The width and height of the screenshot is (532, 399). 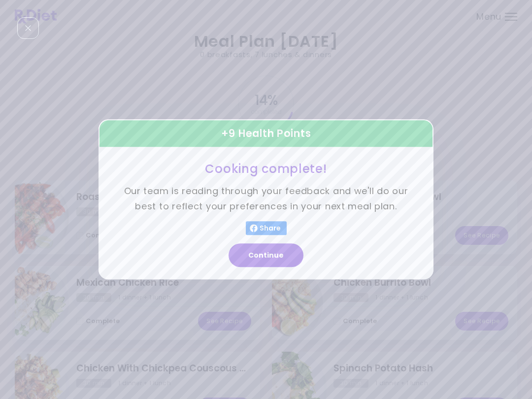 What do you see at coordinates (266, 256) in the screenshot?
I see `button: Continue` at bounding box center [266, 256].